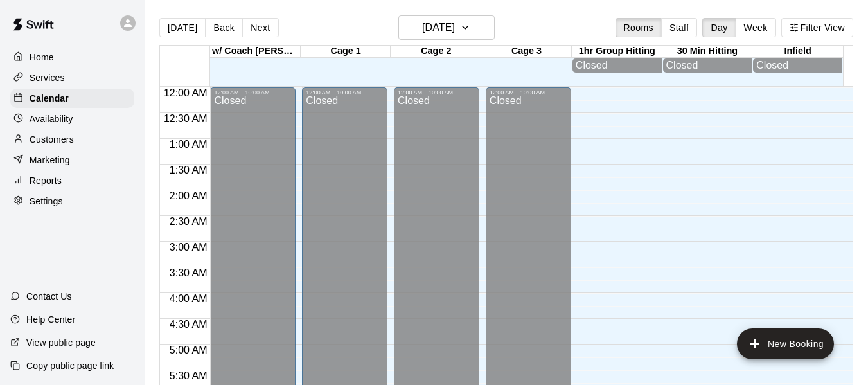  What do you see at coordinates (679, 28) in the screenshot?
I see `button: Staff` at bounding box center [679, 28].